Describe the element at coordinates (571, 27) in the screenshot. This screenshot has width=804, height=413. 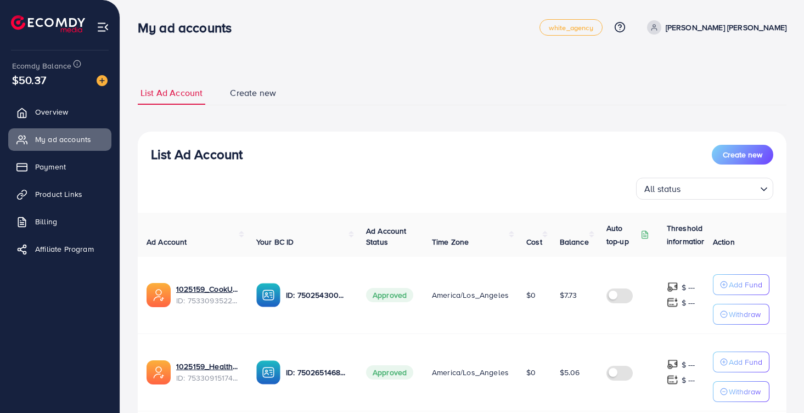
I see `span: white_agency` at that location.